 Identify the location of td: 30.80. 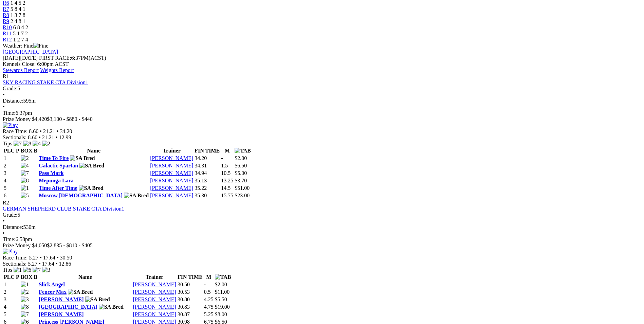
(190, 299).